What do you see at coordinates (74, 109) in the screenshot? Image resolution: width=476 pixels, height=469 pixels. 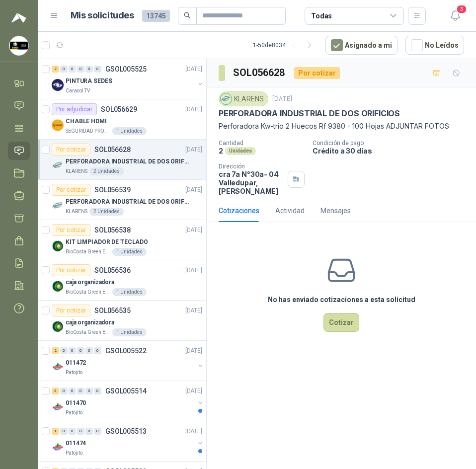 I see `div: Por adjudicar` at bounding box center [74, 109].